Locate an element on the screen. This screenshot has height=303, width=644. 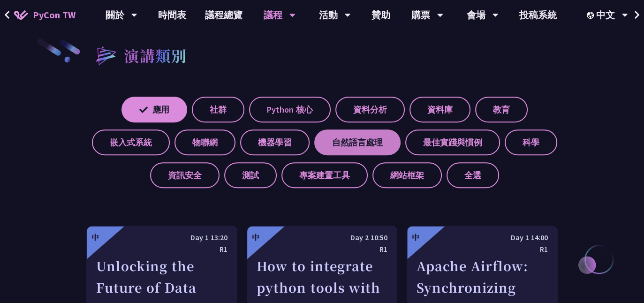
label: 測試 is located at coordinates (250, 175).